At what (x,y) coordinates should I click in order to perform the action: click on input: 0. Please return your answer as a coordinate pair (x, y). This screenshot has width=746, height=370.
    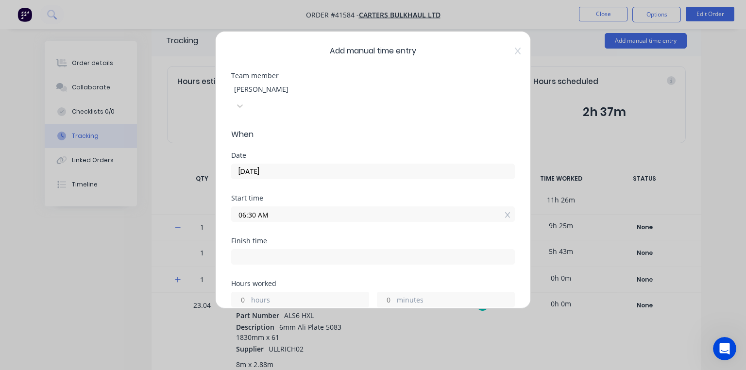
    Looking at the image, I should click on (386, 300).